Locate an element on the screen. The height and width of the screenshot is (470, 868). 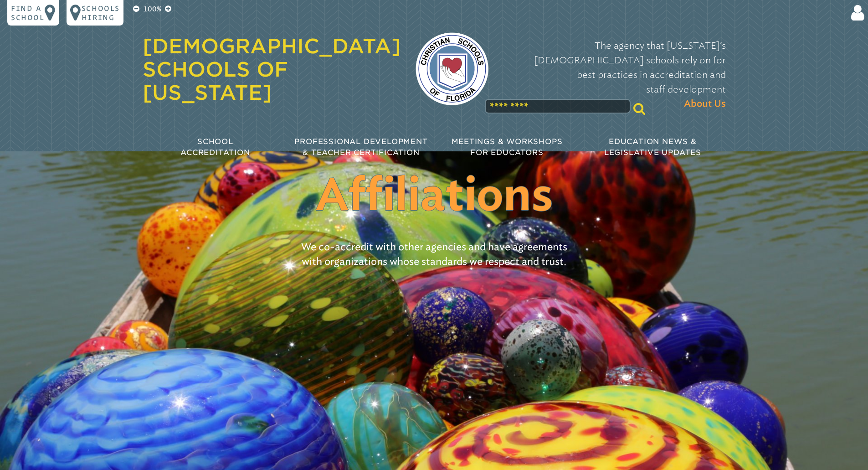
p: We co-accredit with other agencies and have agreements with organizations whose standards we resp... is located at coordinates (434, 254).